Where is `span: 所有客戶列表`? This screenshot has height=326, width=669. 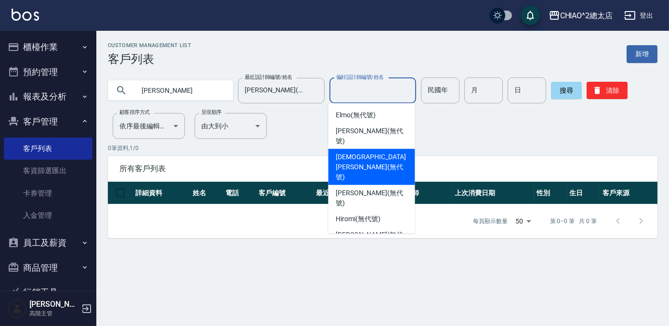
span: 所有客戶列表 is located at coordinates (382, 169).